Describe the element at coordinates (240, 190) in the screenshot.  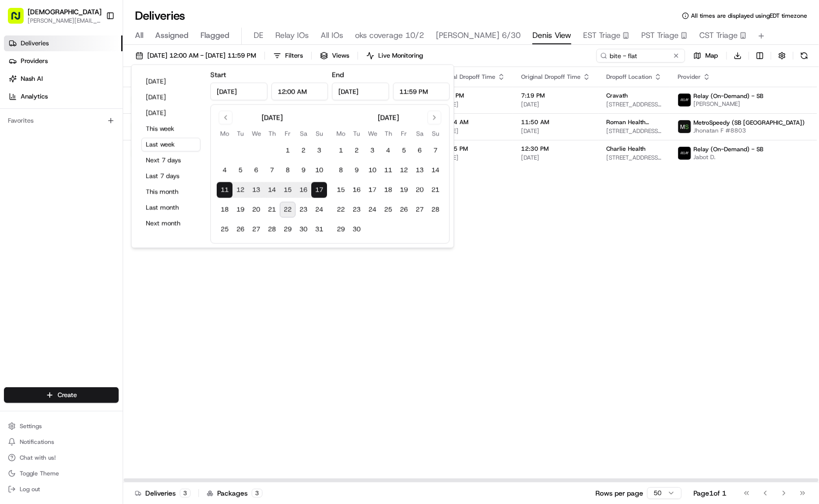
I see `button: 12` at that location.